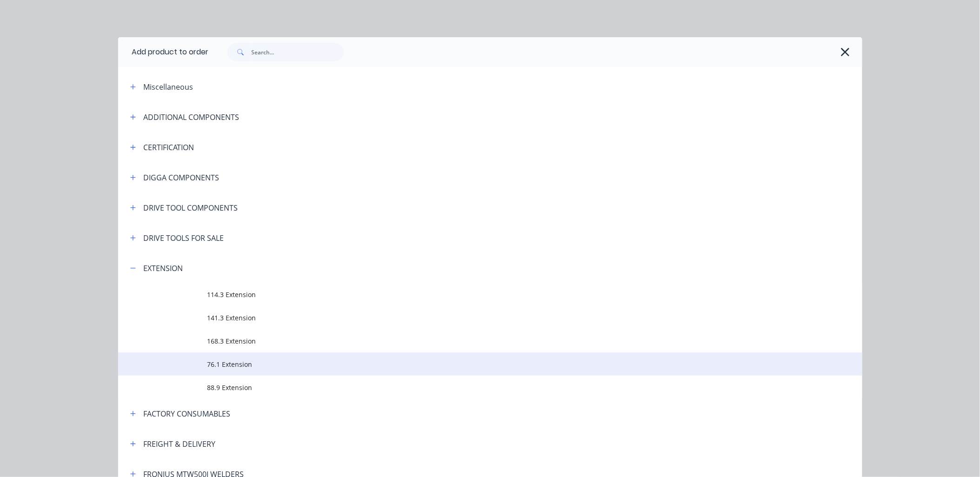 This screenshot has height=477, width=980. What do you see at coordinates (163, 269) in the screenshot?
I see `div: EXTENSION` at bounding box center [163, 269].